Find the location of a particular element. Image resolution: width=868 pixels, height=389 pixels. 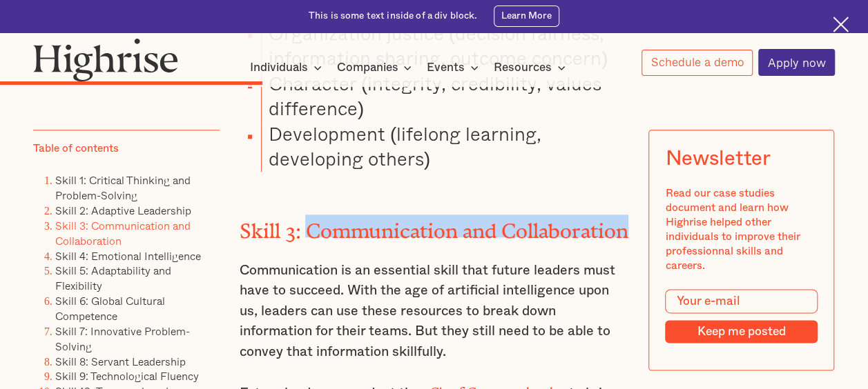

img: Highrise logo is located at coordinates (106, 59).